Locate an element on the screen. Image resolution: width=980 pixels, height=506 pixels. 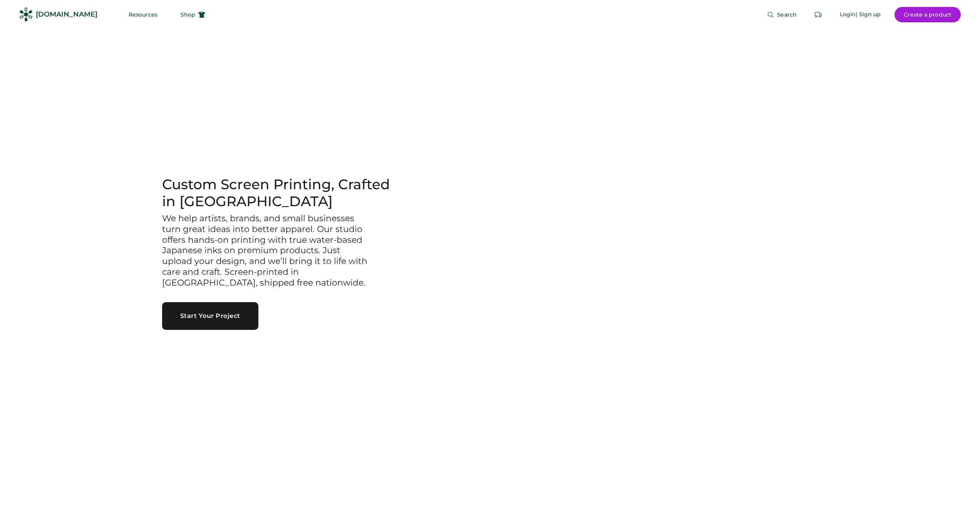
div: | Sign up is located at coordinates (868, 14).